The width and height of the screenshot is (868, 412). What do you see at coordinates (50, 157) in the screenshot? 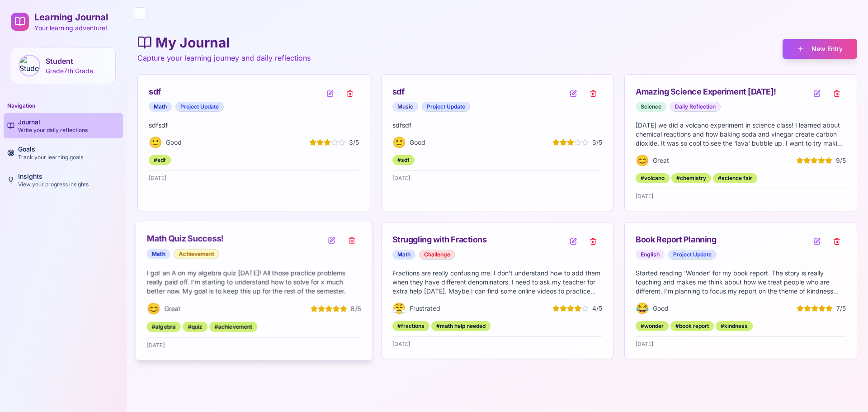
I see `p: Track your learning goals` at bounding box center [50, 157].